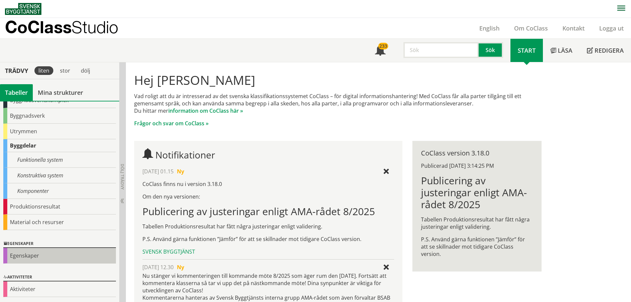 The width and height of the screenshot is (631, 302). What do you see at coordinates (531, 28) in the screenshot?
I see `a: Om CoClass` at bounding box center [531, 28].